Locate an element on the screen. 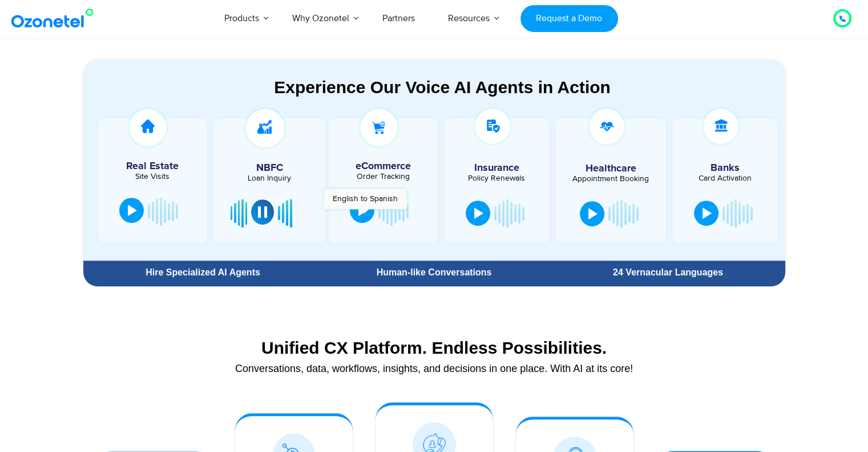  div: Loan Inquiry is located at coordinates (269, 178).